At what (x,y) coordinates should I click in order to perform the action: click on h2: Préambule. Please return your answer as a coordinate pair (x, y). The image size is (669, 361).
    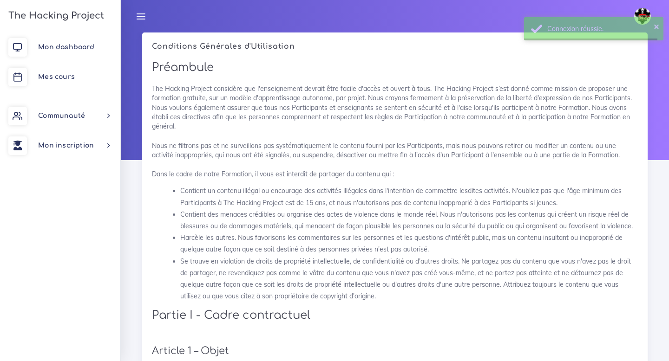
    Looking at the image, I should click on (395, 67).